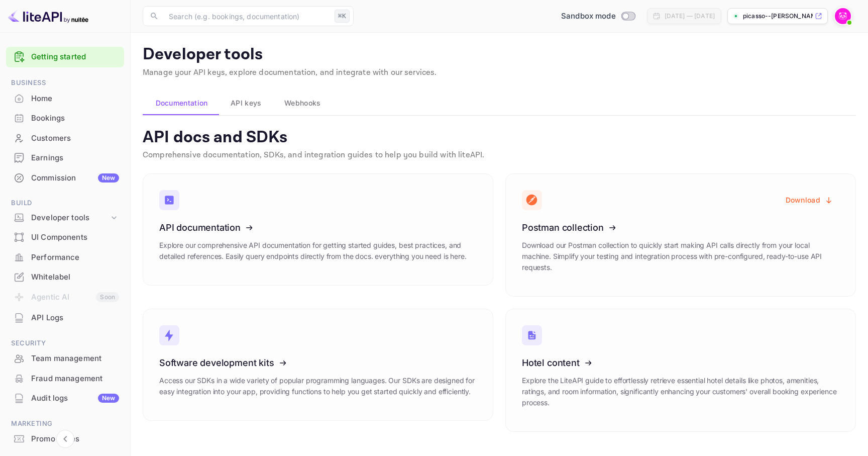 This screenshot has height=456, width=868. I want to click on div: Audit logs, so click(75, 398).